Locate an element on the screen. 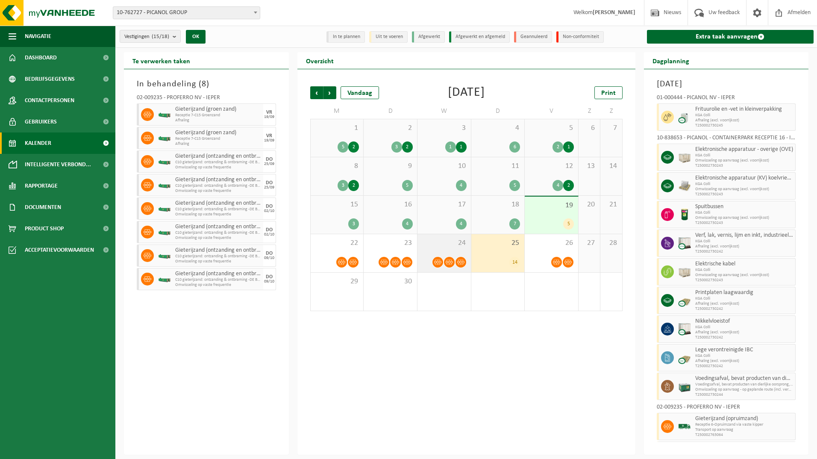 The width and height of the screenshot is (817, 459). div: 01-000444 - PICANOL NV - IEPER is located at coordinates (726, 99).